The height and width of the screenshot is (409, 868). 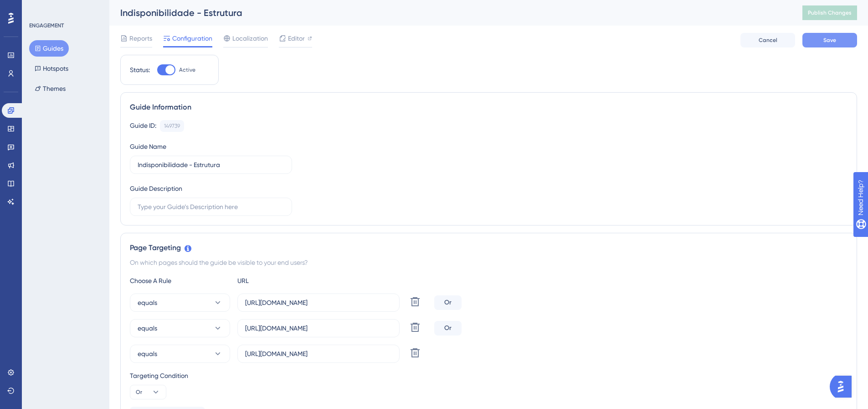 What do you see at coordinates (829, 40) in the screenshot?
I see `span: Save` at bounding box center [829, 40].